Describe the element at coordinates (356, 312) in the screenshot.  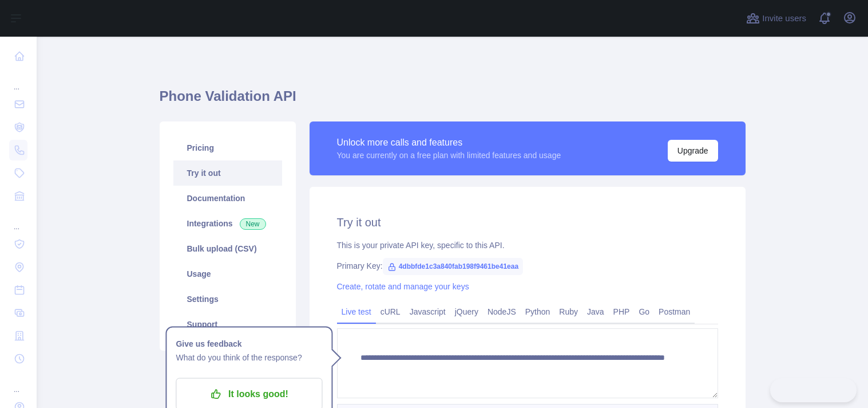
I see `a: Live test` at that location.